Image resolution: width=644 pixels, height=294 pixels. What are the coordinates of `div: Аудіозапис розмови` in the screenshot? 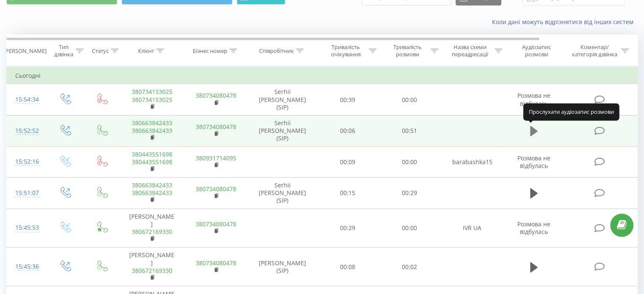 It's located at (537, 51).